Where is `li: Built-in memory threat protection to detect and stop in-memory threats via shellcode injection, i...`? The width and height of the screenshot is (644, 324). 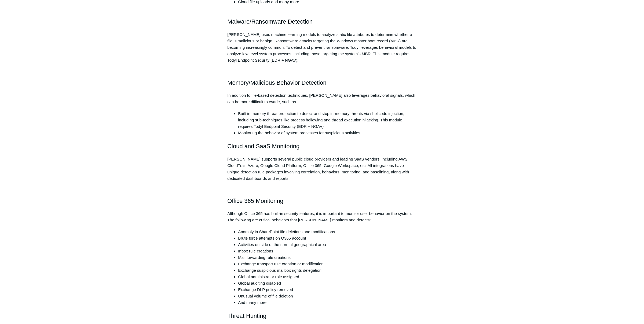
li: Built-in memory threat protection to detect and stop in-memory threats via shellcode injection, i... is located at coordinates (328, 120).